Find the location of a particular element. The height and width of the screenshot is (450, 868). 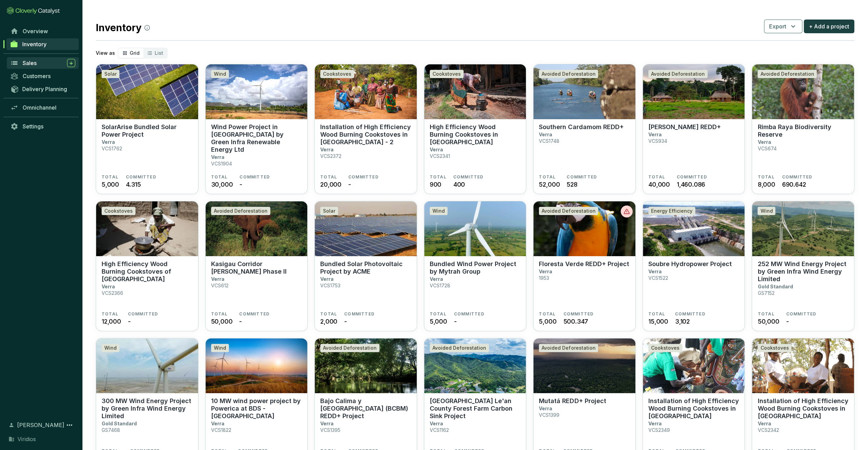

p: 1953 is located at coordinates (544, 278).